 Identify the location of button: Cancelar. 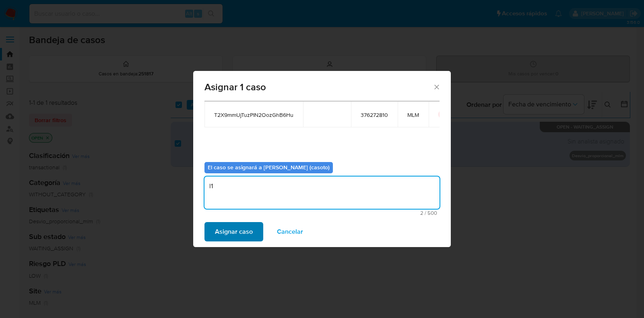
(290, 231).